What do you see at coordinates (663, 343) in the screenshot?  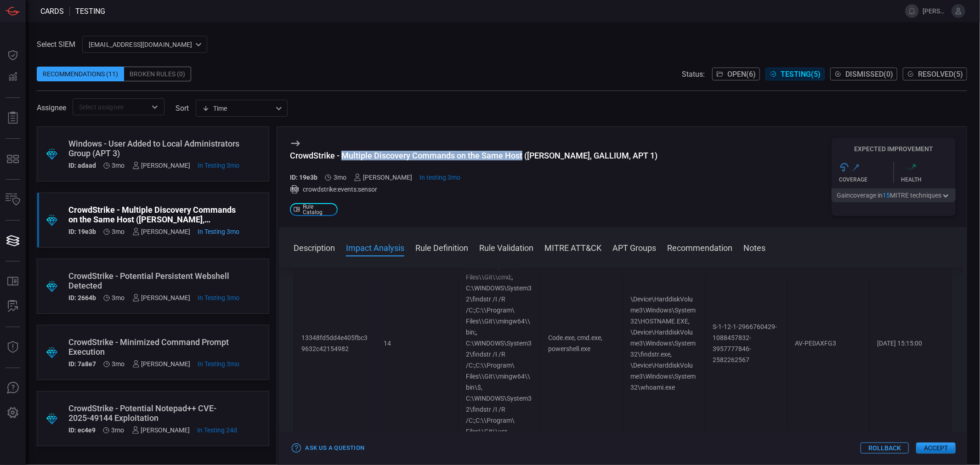 I see `td: \Device\HarddiskVolume3\Windows\System32\HOSTNAME.EXE, \Device\HarddiskVolume3\Windows\System32\f...` at bounding box center [663, 343].